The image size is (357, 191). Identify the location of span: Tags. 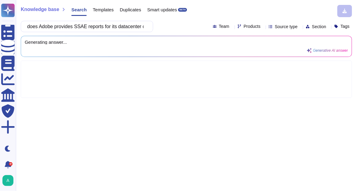
(345, 26).